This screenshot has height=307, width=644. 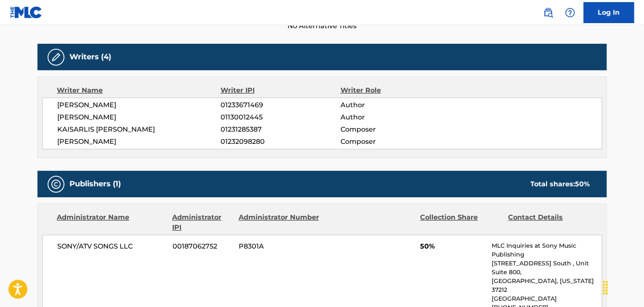 What do you see at coordinates (559, 184) in the screenshot?
I see `div: Total shares:` at bounding box center [559, 184].